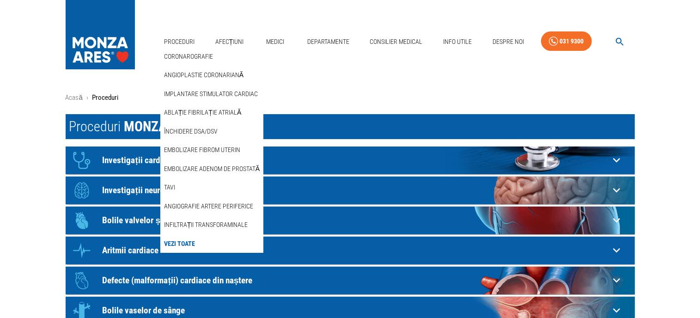 This screenshot has height=318, width=700. Describe the element at coordinates (567, 41) in the screenshot. I see `a: 031 9300` at that location.